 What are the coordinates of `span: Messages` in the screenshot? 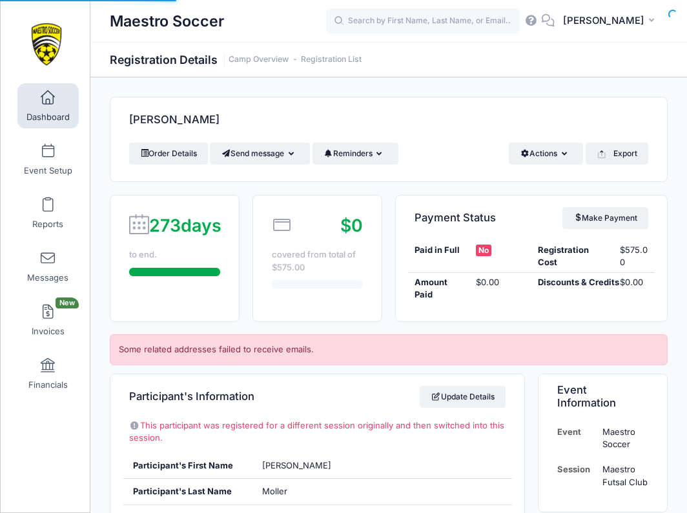 It's located at (48, 278).